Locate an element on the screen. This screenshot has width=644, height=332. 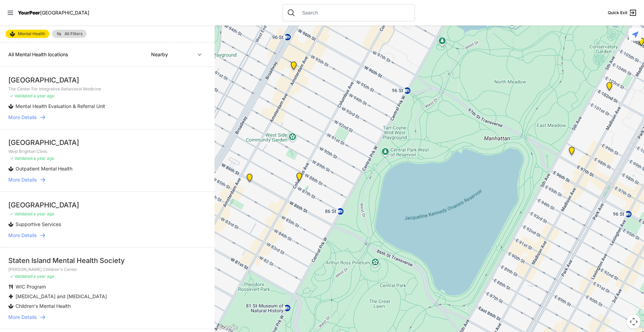
span: All Filters is located at coordinates (73, 34).